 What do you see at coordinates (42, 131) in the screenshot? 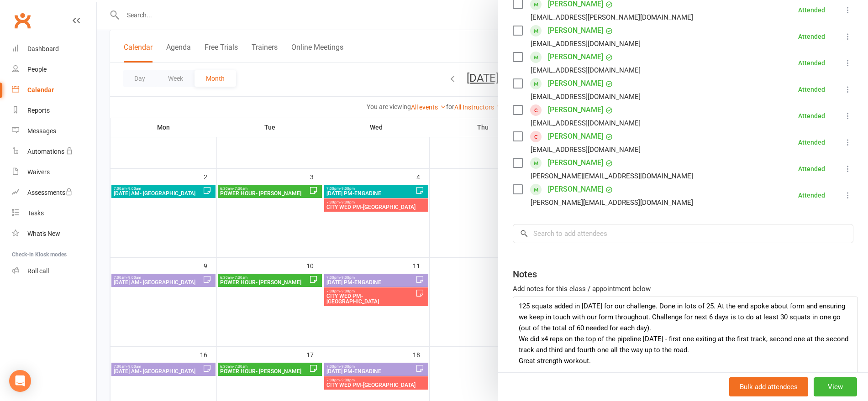
I see `div: Messages` at bounding box center [42, 131].